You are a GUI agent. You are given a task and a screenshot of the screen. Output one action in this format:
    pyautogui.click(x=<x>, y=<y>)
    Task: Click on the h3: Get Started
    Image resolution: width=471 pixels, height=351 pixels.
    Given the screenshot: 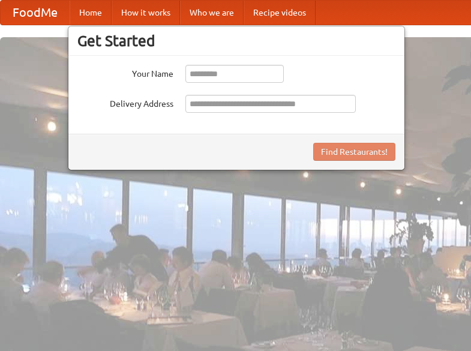 What is the action you would take?
    pyautogui.click(x=237, y=41)
    